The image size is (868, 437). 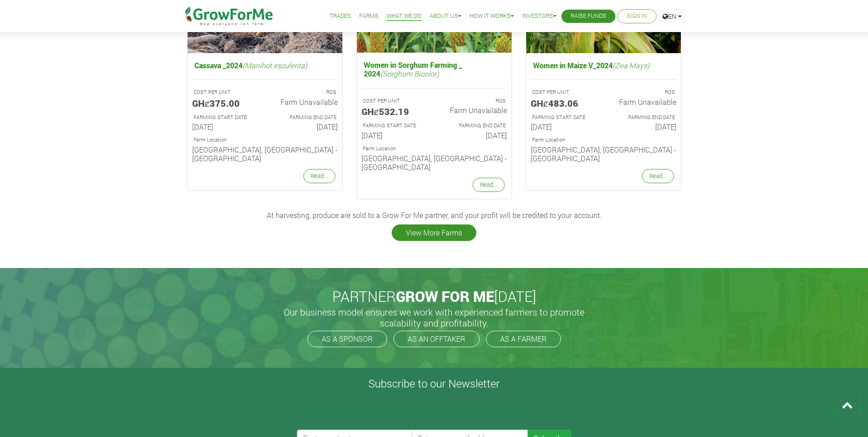 What do you see at coordinates (637, 16) in the screenshot?
I see `a: Sign In` at bounding box center [637, 16].